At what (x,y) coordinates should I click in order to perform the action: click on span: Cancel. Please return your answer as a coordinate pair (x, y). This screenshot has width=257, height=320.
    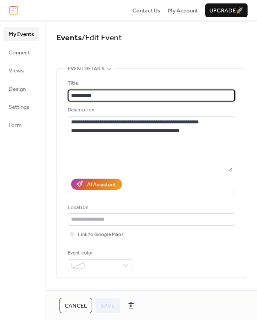
    Looking at the image, I should click on (76, 306).